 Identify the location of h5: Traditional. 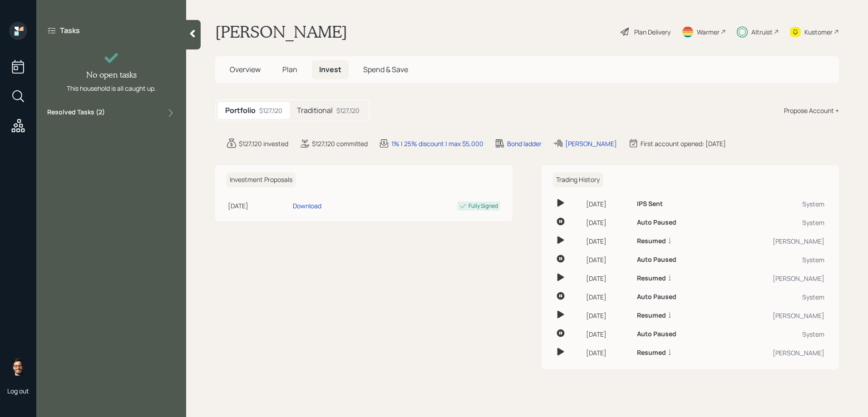
(314, 110).